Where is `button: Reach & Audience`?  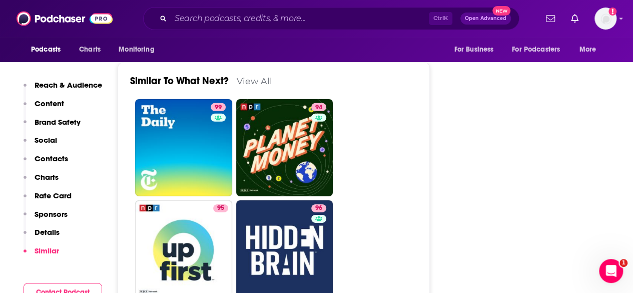
button: Reach & Audience is located at coordinates (63, 89).